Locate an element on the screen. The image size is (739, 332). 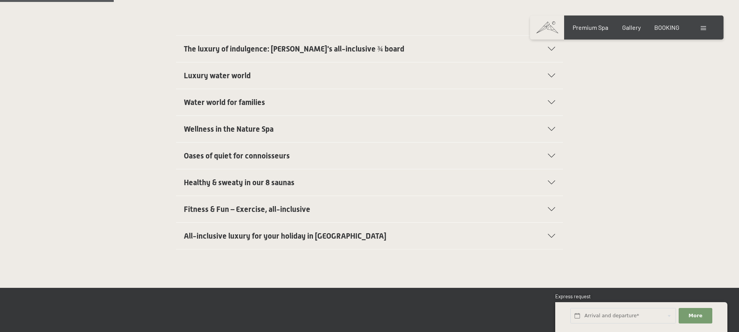
span: Premium Spa is located at coordinates (590, 27).